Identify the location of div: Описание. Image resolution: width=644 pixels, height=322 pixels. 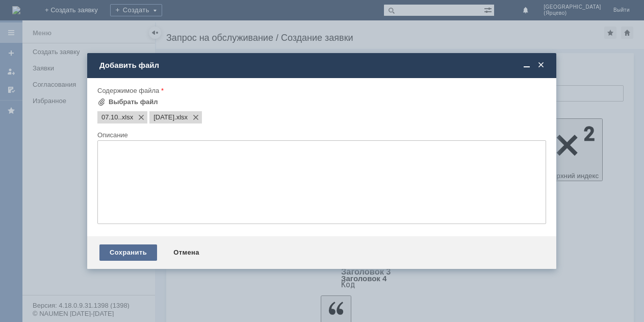
(321, 135).